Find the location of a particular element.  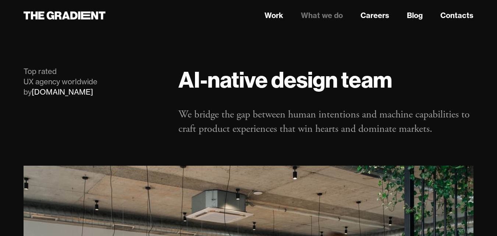

p: We bridge the gap between human intentions and machine capabilities to craft product experiences ... is located at coordinates (326, 122).